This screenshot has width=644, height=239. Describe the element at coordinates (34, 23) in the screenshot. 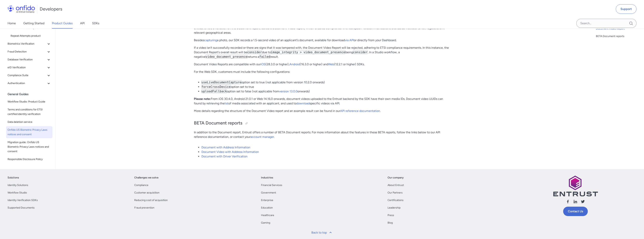

I see `a: Getting Started` at that location.